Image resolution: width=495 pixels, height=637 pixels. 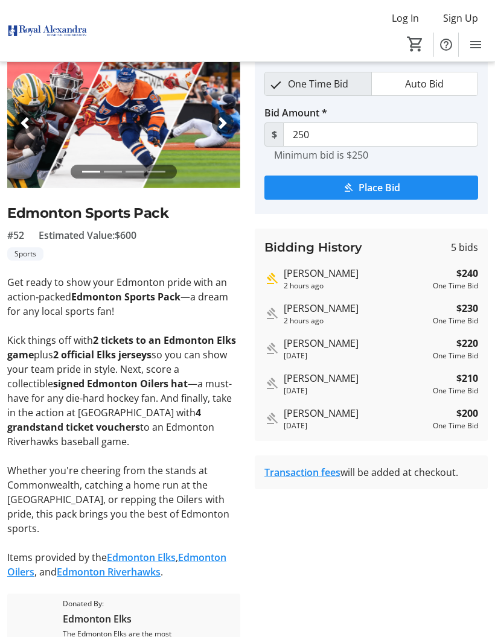 I want to click on img: Royal Alexandra Hospital Foundation's Logo, so click(x=47, y=31).